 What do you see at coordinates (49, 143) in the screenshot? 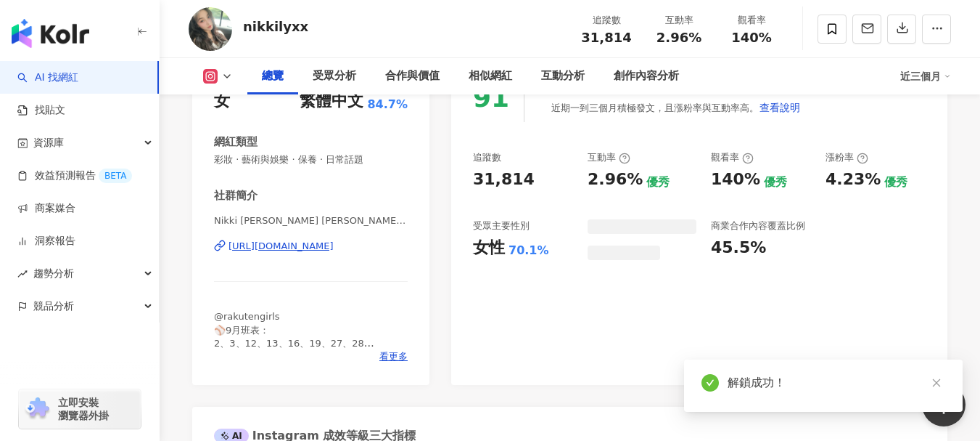
I see `span: 資源庫` at bounding box center [49, 143].